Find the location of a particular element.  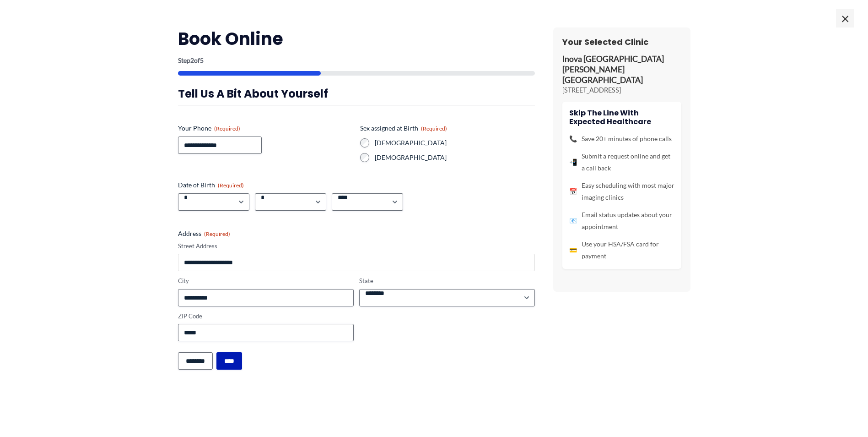

label: Your Phone is located at coordinates (265, 128).